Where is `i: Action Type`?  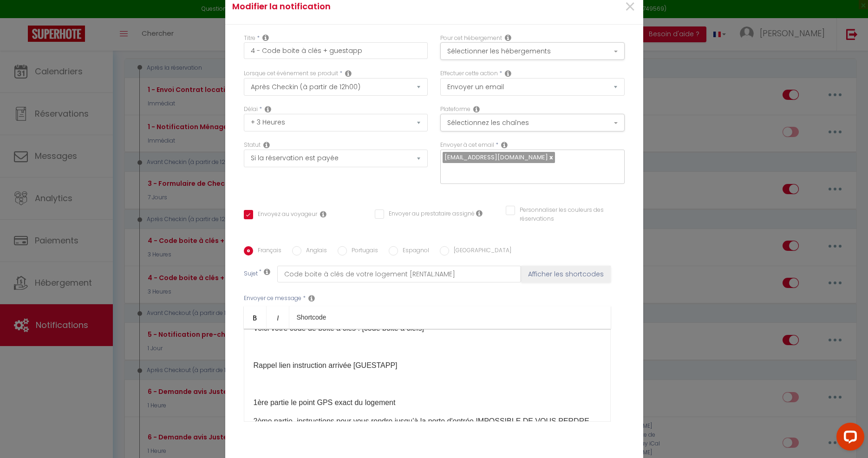
i: Action Type is located at coordinates (508, 73).